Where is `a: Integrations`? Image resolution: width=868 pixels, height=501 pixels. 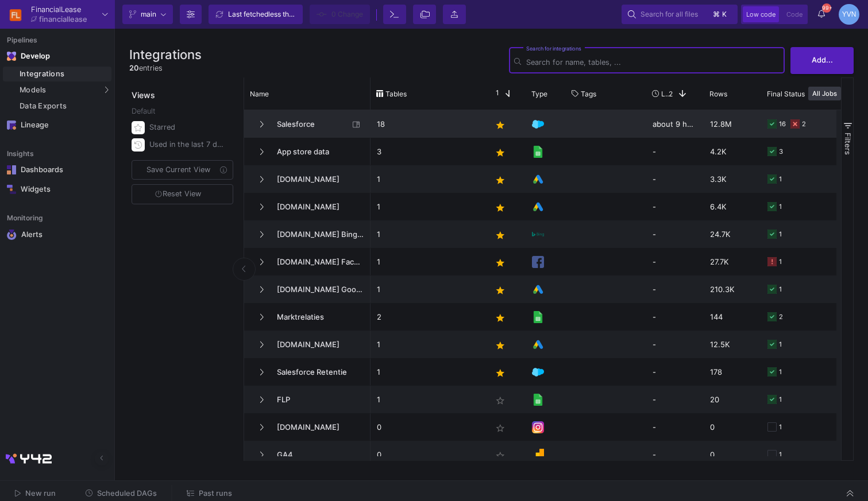 a: Integrations is located at coordinates (57, 74).